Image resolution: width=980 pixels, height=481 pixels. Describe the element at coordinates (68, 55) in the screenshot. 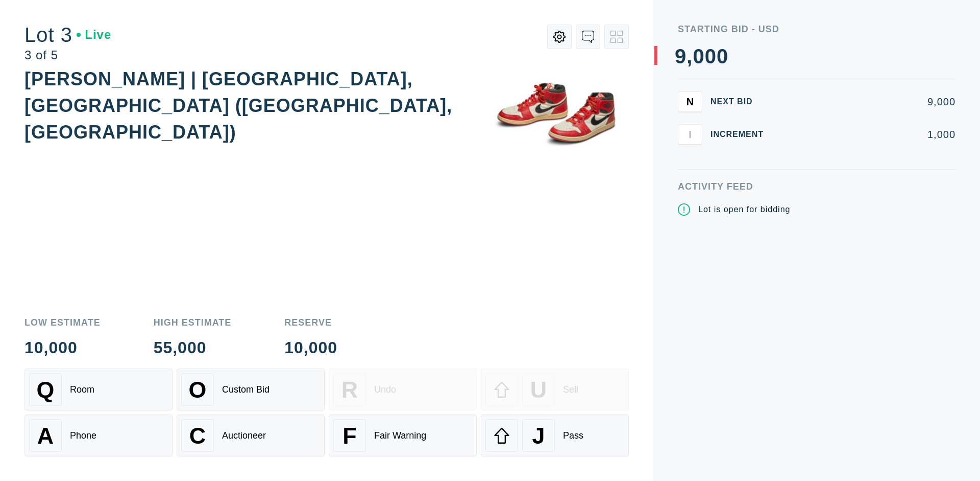

I see `div: 3 of 5` at that location.